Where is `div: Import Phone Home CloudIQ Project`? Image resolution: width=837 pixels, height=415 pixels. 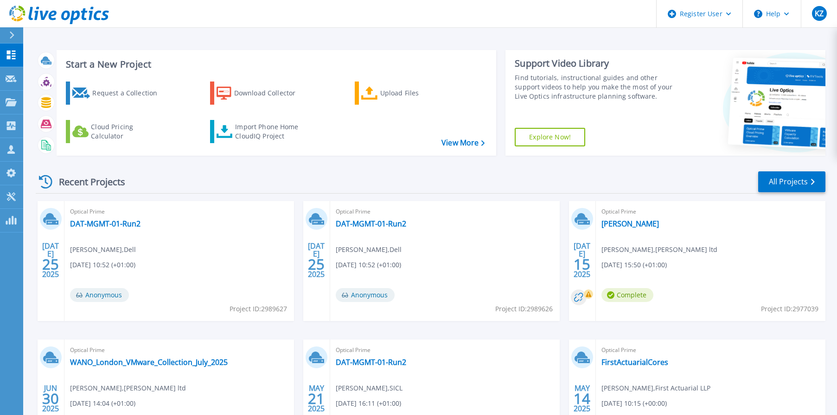
div: Import Phone Home CloudIQ Project is located at coordinates (271, 132).